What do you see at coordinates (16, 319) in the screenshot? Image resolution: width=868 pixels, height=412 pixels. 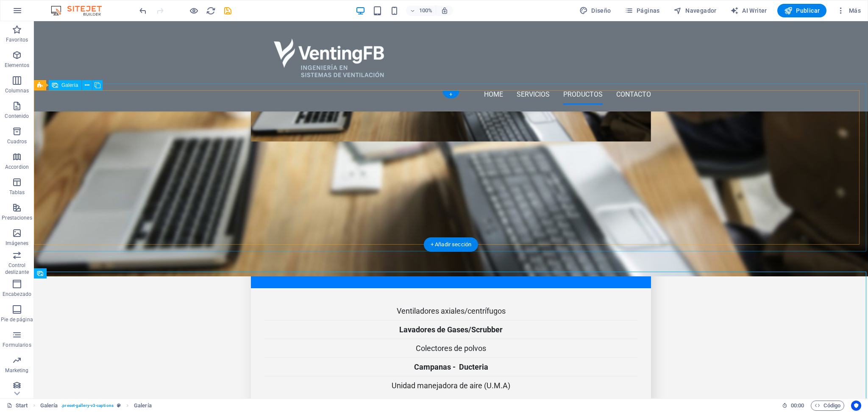 I see `p: Pie de página` at bounding box center [16, 319].